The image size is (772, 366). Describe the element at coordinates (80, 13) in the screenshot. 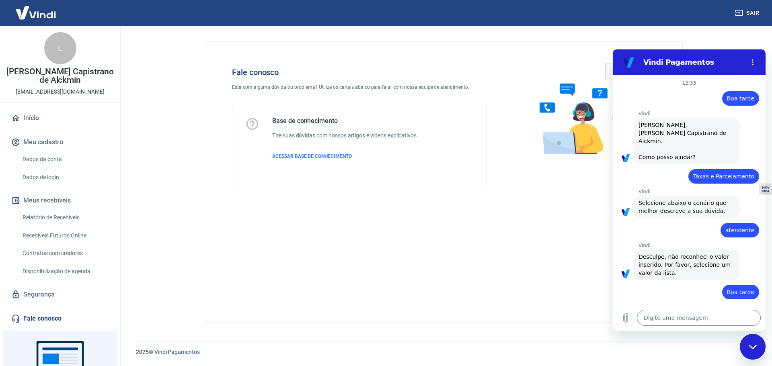

I see `h2: Vindi Pagamentos` at that location.